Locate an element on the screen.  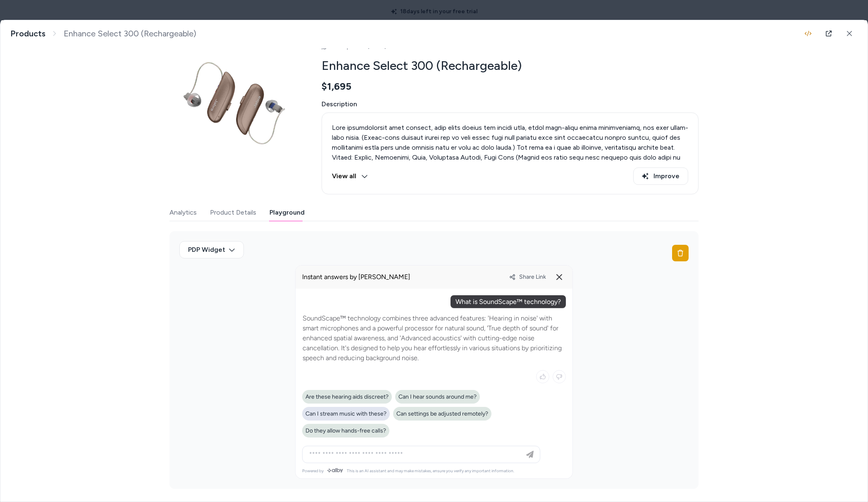
span: $1,695 is located at coordinates (336, 86).